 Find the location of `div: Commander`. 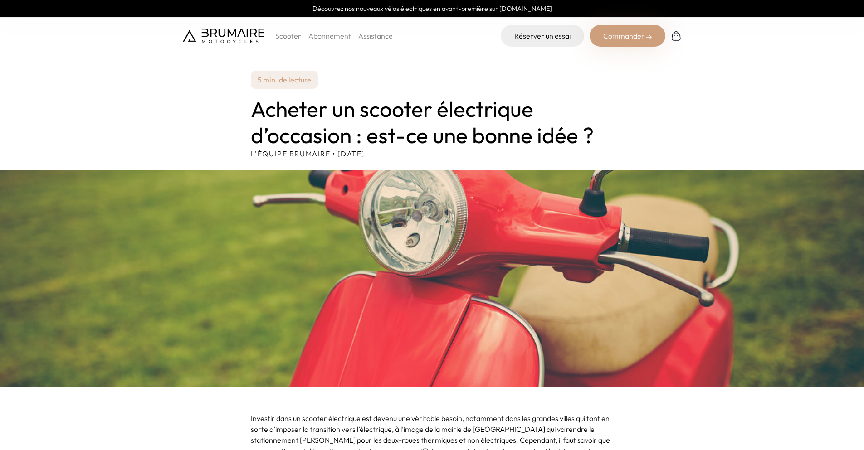

div: Commander is located at coordinates (627, 36).